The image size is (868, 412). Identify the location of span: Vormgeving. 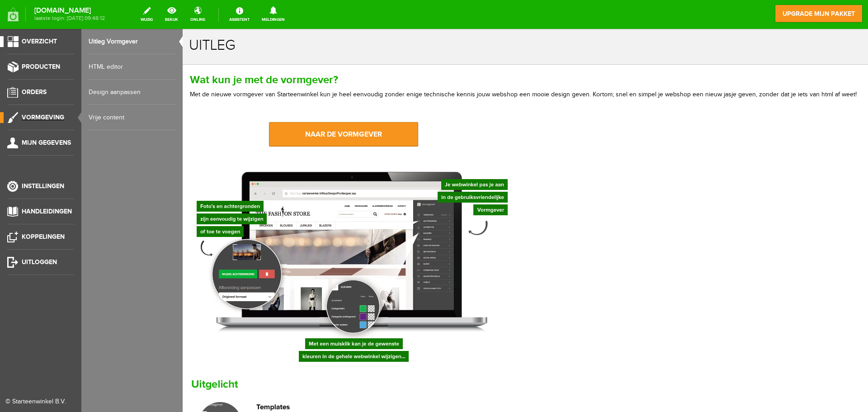
(43, 117).